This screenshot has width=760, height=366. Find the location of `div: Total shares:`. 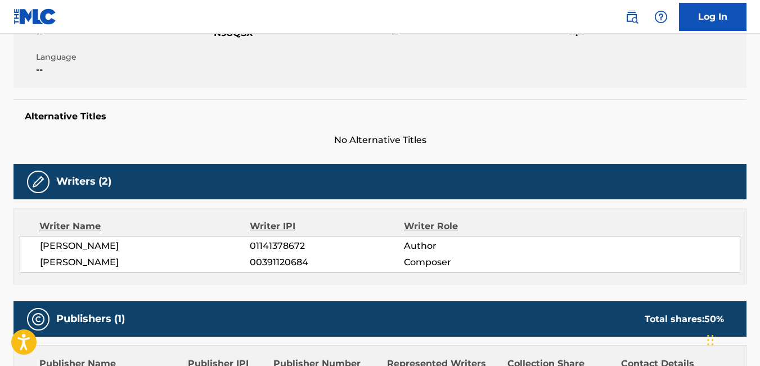

div: Total shares: is located at coordinates (684, 319).